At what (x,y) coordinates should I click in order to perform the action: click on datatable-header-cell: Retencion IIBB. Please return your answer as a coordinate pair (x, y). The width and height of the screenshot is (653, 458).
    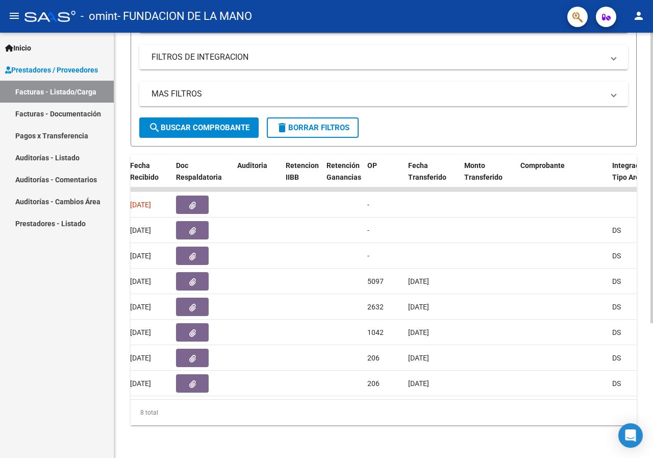
    Looking at the image, I should click on (302, 177).